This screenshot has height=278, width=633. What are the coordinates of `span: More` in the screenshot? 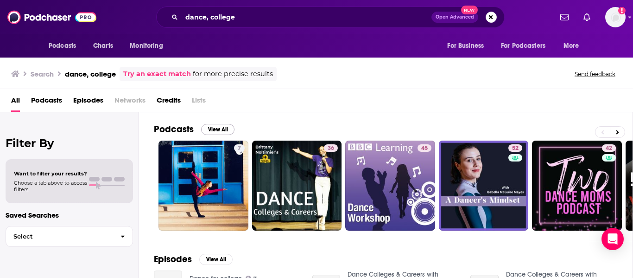 It's located at (572, 46).